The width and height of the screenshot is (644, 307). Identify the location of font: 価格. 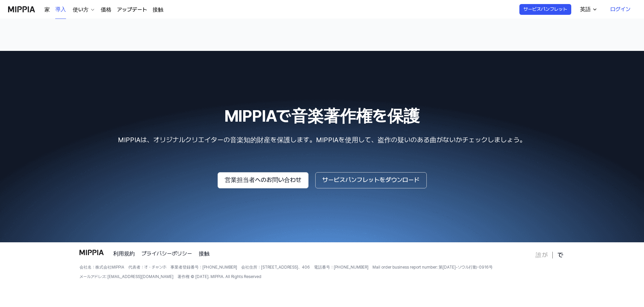
(106, 9).